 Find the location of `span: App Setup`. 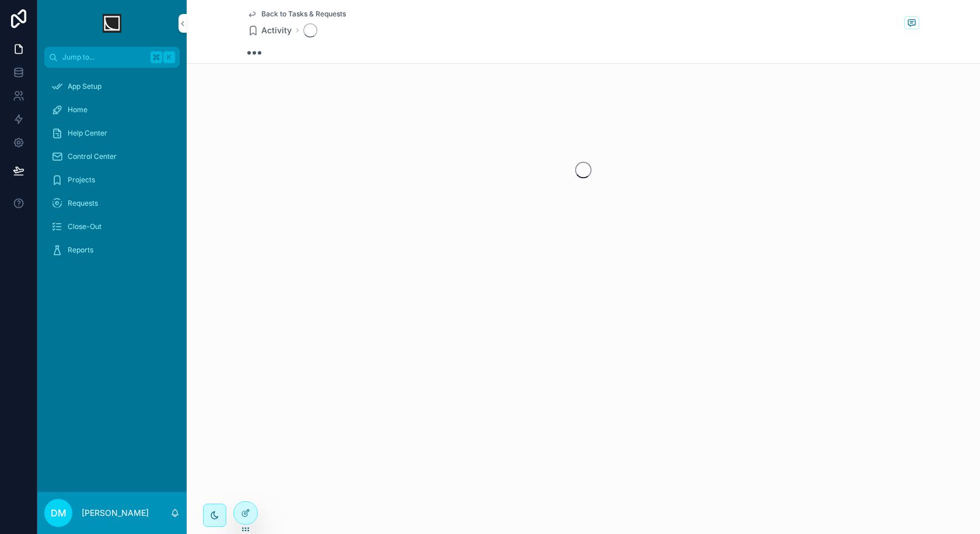

span: App Setup is located at coordinates (84, 86).